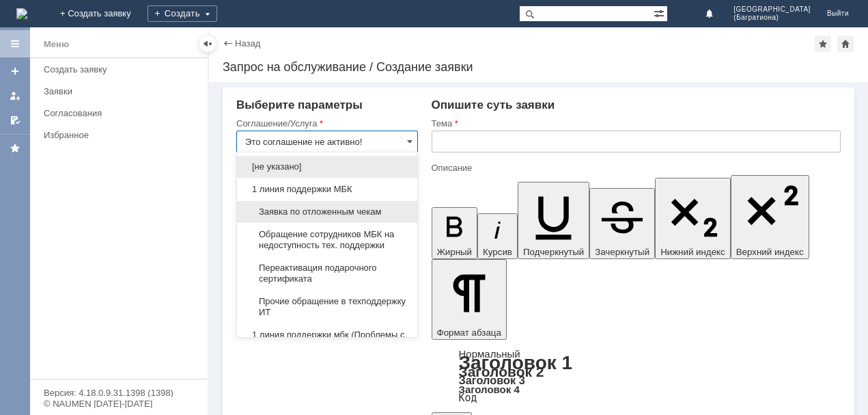 The height and width of the screenshot is (415, 868). Describe the element at coordinates (635, 123) in the screenshot. I see `div: Тема` at that location.